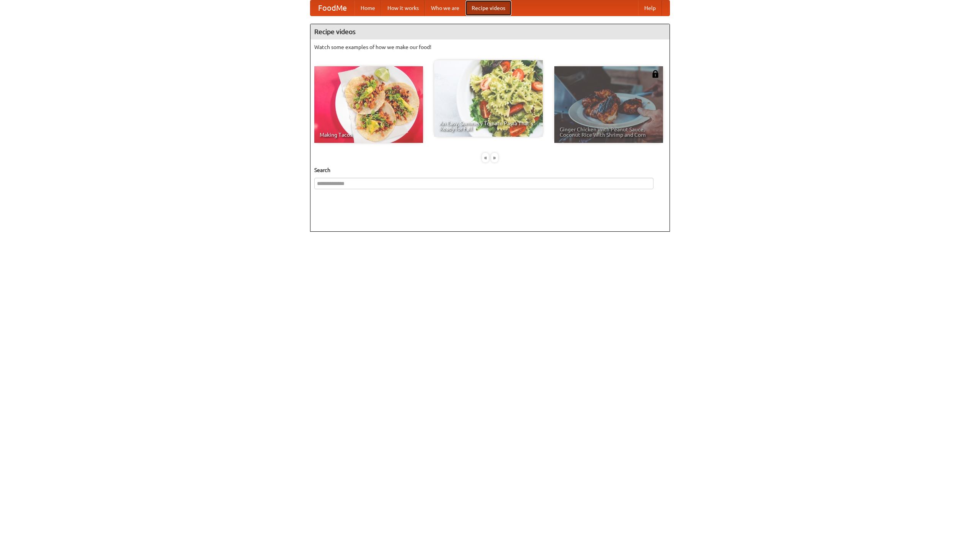  I want to click on a: FoodMe, so click(332, 8).